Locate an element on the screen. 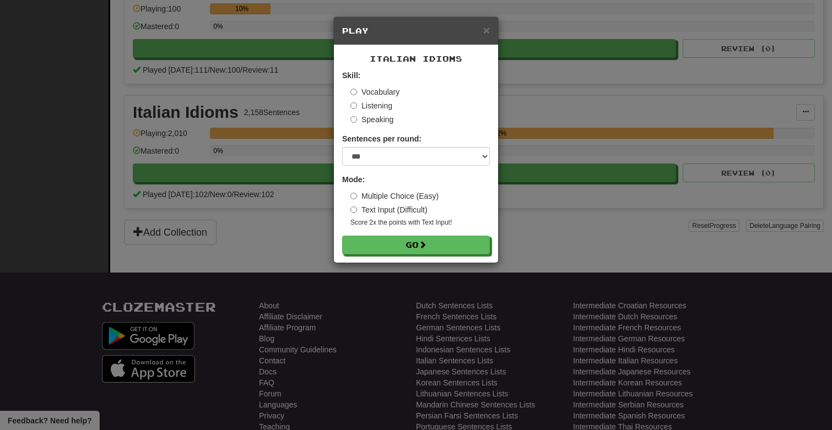  button: Go is located at coordinates (416, 245).